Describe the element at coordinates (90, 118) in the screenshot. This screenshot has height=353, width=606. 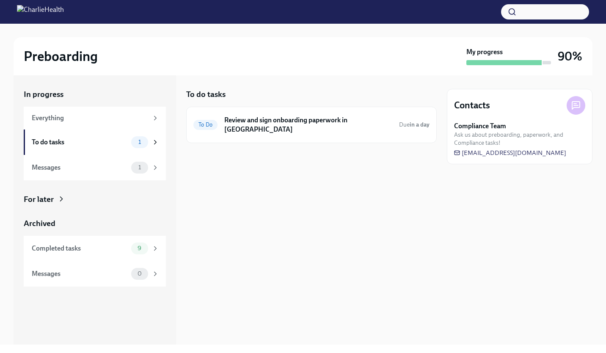
I see `div: Everything` at that location.